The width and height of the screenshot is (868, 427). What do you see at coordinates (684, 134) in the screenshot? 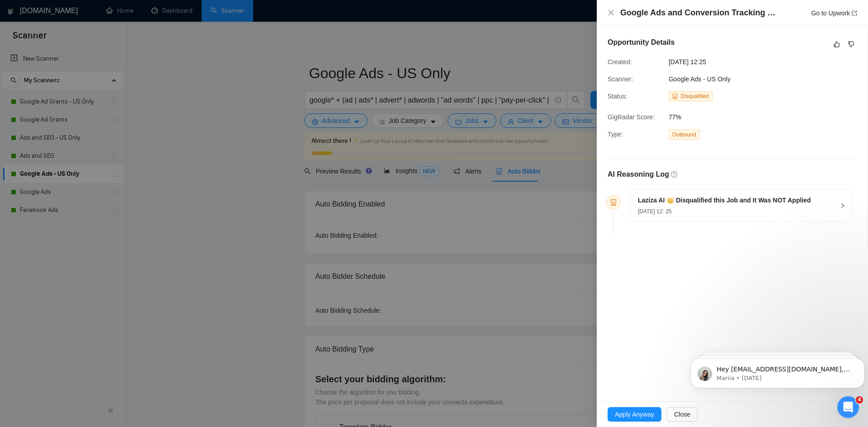
I see `span: Outbound` at bounding box center [684, 134].